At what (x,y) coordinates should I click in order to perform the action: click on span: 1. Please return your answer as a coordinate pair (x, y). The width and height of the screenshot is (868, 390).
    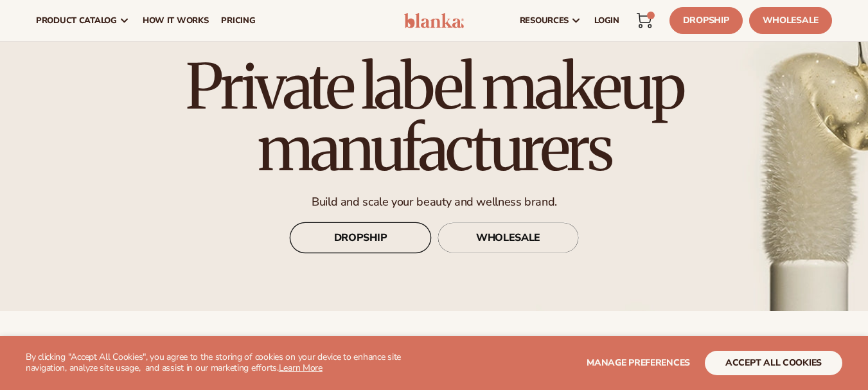
    Looking at the image, I should click on (650, 16).